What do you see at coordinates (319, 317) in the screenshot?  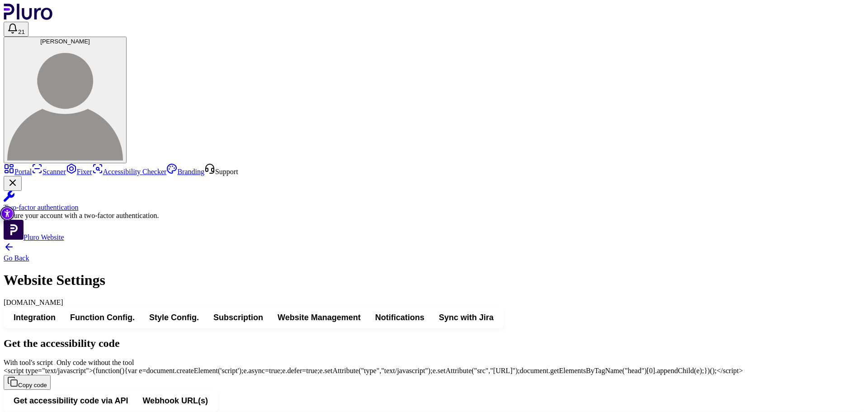 I see `button: Website Management` at bounding box center [319, 317].